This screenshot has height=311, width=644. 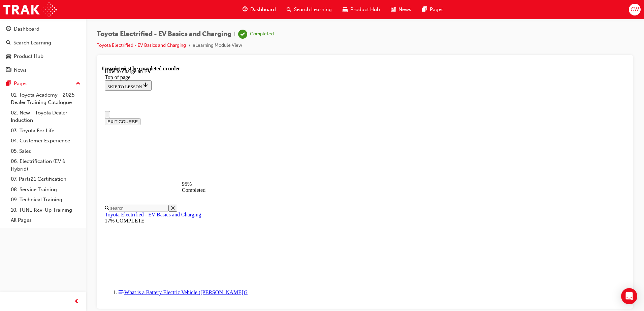 What do you see at coordinates (21, 56) in the screenshot?
I see `button: EXIT COURSE` at bounding box center [21, 56].